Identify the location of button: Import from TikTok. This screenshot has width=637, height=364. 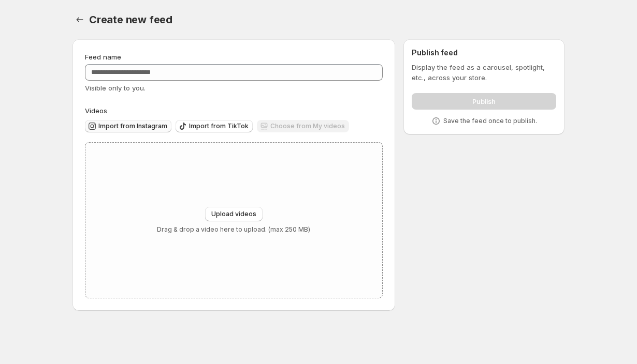
(214, 126).